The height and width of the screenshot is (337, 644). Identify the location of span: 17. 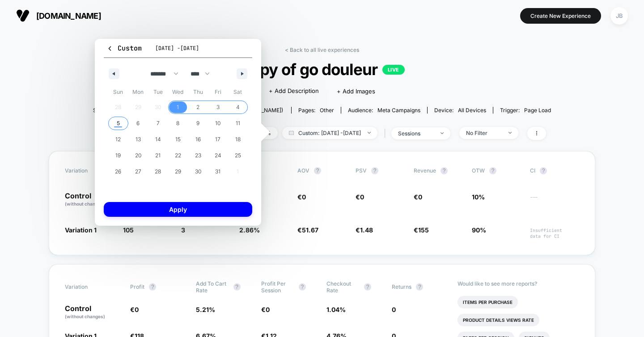
(218, 140).